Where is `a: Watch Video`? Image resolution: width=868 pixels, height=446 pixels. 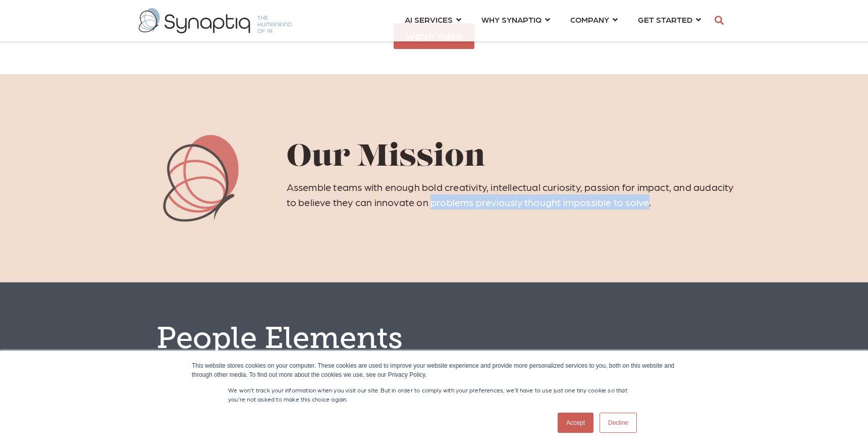
a: Watch Video is located at coordinates (434, 36).